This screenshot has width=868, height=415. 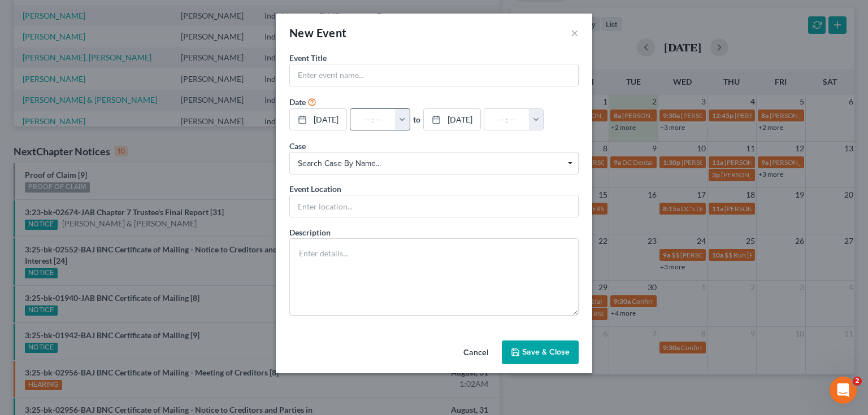 What do you see at coordinates (434, 75) in the screenshot?
I see `input: Enter event name...` at bounding box center [434, 75].